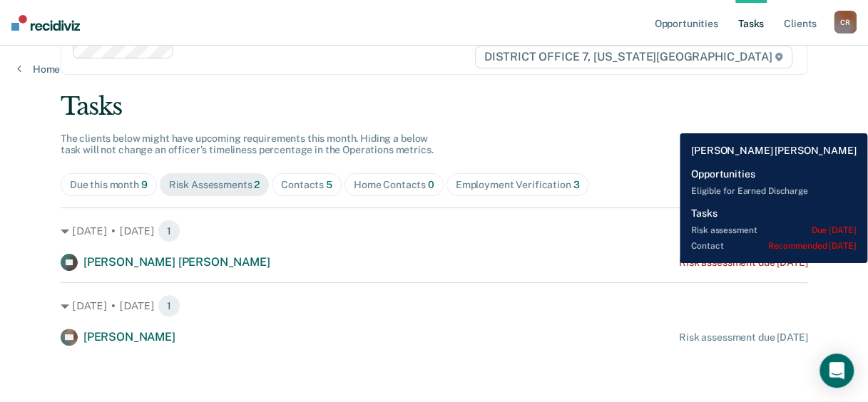 Image resolution: width=868 pixels, height=402 pixels. I want to click on button: CR, so click(845, 22).